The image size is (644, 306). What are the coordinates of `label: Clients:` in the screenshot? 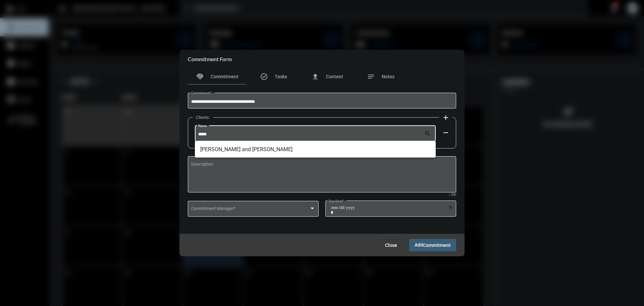 It's located at (203, 117).